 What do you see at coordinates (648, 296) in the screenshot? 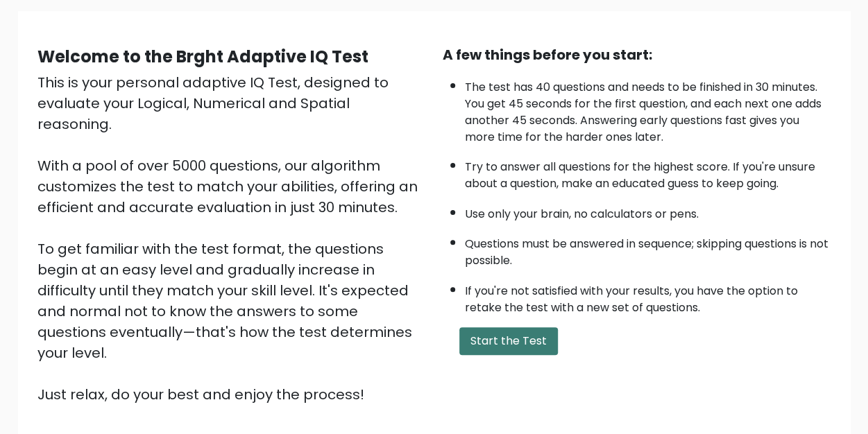
I see `li: If you're not satisfied with your results, you have the option to retake the test with a new set ...` at bounding box center [648, 296].